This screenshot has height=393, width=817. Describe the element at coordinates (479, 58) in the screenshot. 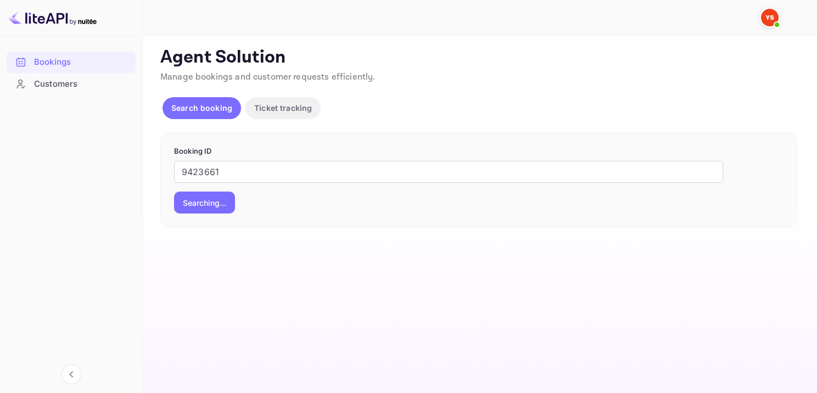

I see `p: Agent Solution` at that location.